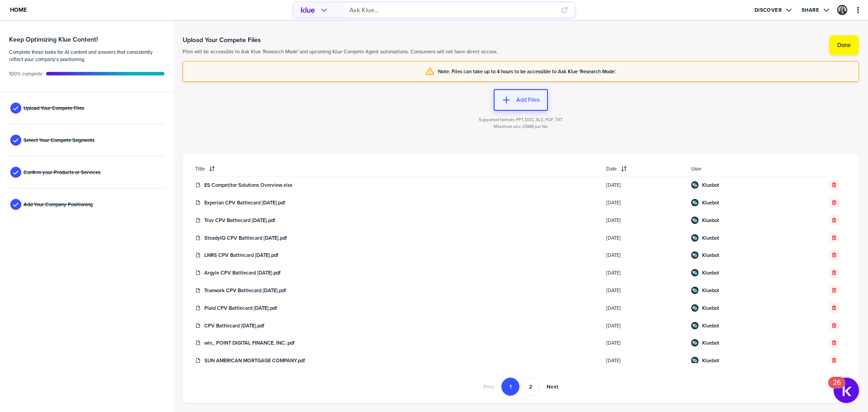  Describe the element at coordinates (200, 168) in the screenshot. I see `span: Title` at that location.